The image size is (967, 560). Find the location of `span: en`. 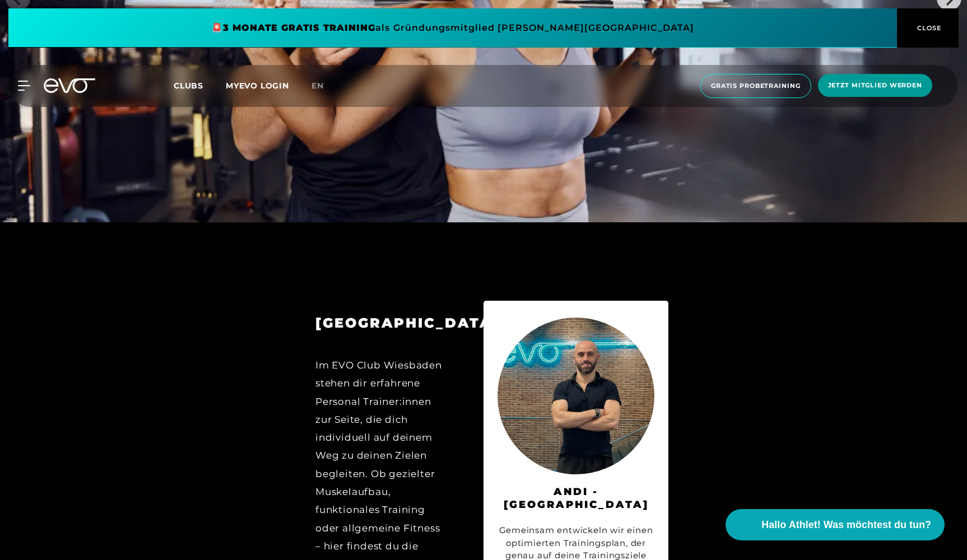

span: en is located at coordinates (318, 85).